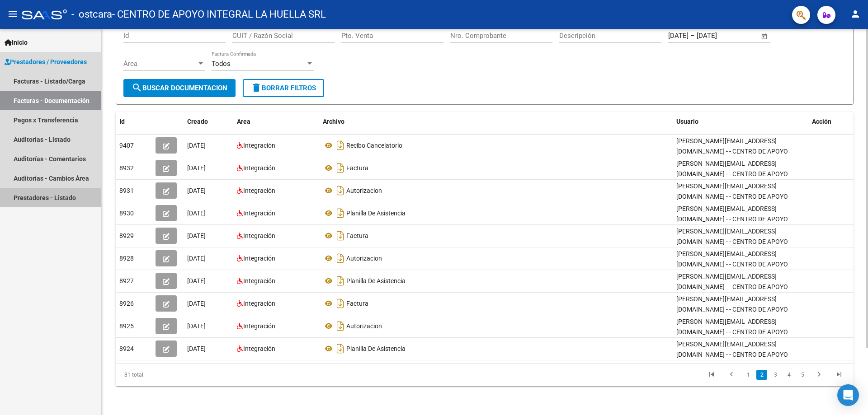 This screenshot has width=868, height=415. Describe the element at coordinates (257, 88) in the screenshot. I see `mat-icon: delete` at that location.